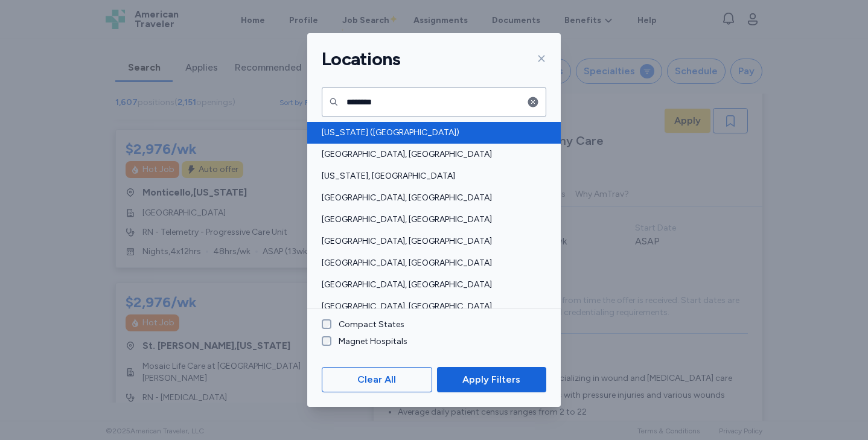  I want to click on label: Magnet Hospitals, so click(370, 342).